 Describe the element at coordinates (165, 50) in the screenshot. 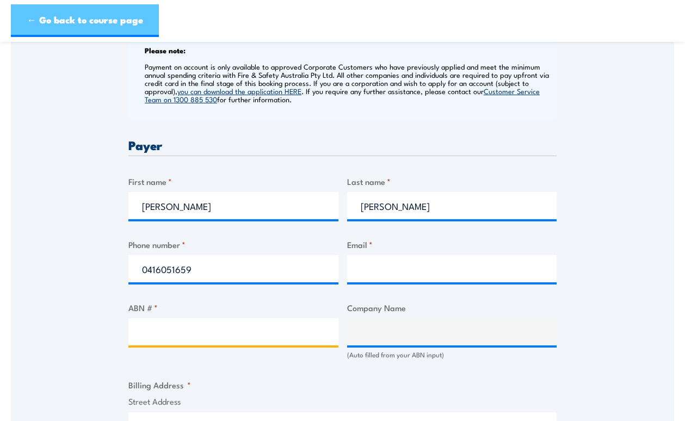

I see `b: Please note:` at that location.